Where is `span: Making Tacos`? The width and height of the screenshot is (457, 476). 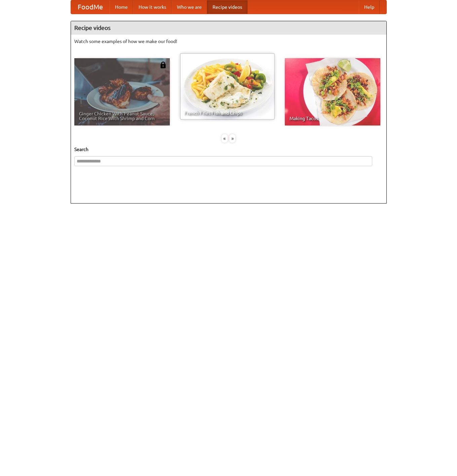
span: Making Tacos is located at coordinates (333, 119).